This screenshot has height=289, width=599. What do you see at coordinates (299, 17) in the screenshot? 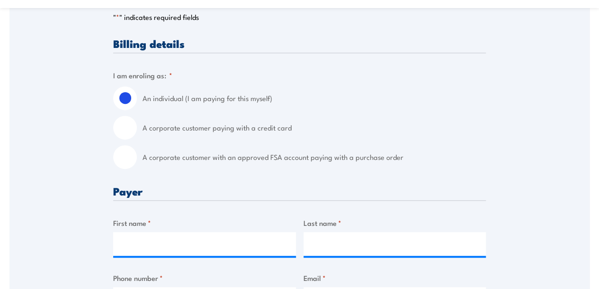
I see `p: " " indicates required fields` at bounding box center [299, 17].